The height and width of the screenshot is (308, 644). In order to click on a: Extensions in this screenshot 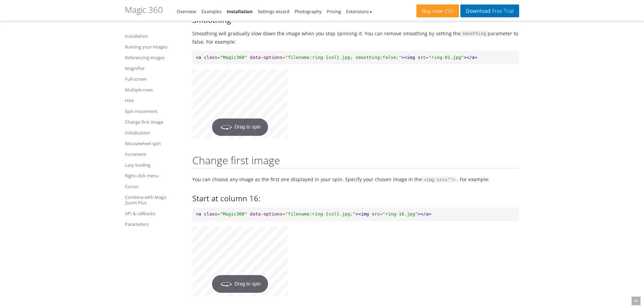, I will do `click(359, 11)`.